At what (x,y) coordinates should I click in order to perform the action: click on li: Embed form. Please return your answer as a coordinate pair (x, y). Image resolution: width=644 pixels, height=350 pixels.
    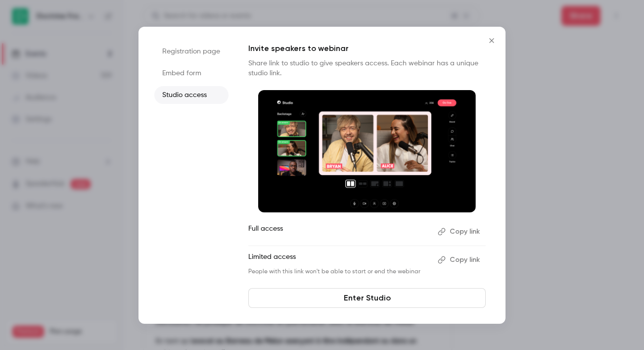
    Looking at the image, I should click on (191, 74).